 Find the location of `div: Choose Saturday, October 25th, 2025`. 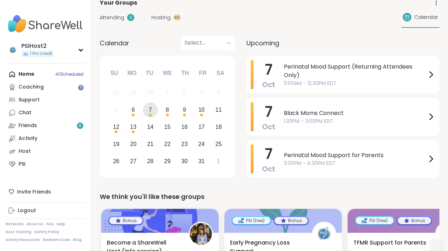

div: Choose Saturday, October 25th, 2025 is located at coordinates (218, 144).